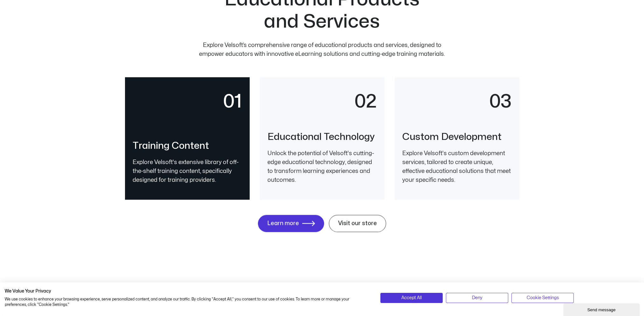 This screenshot has height=316, width=644. Describe the element at coordinates (457, 102) in the screenshot. I see `p: 03` at that location.